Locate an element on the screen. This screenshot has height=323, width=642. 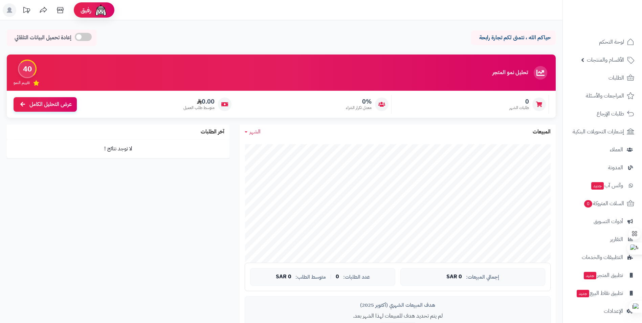
a: السلات المتروكة0 is located at coordinates (602, 203).